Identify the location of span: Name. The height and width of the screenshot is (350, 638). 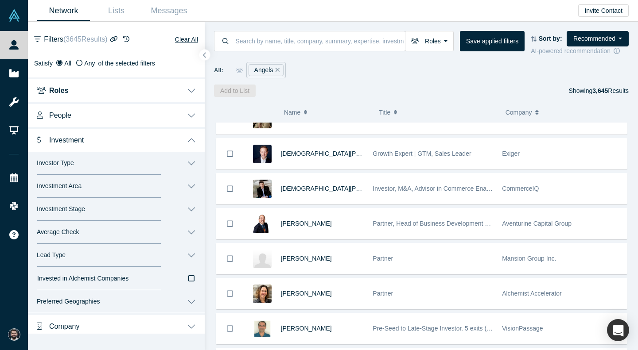
(292, 112).